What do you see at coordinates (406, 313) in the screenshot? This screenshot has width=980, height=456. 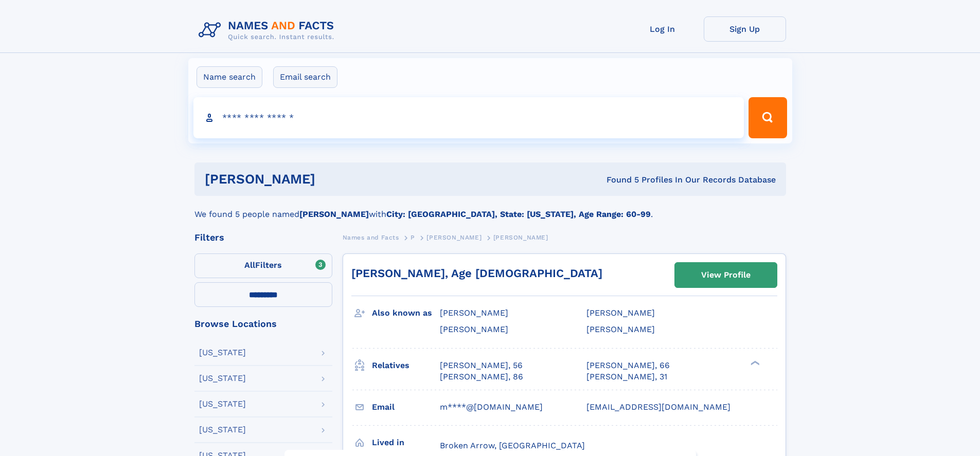 I see `h3: Also known as` at bounding box center [406, 313].